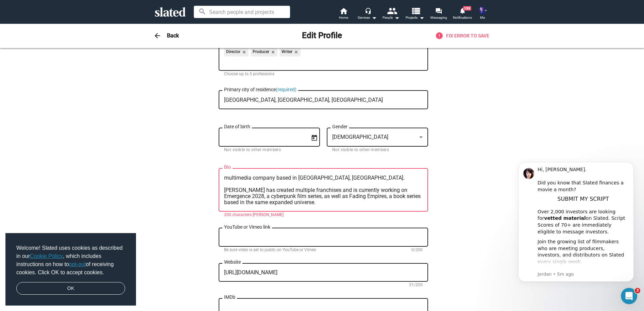 The width and height of the screenshot is (644, 311). I want to click on span: SUBMIT MY SCRIPT, so click(75, 45).